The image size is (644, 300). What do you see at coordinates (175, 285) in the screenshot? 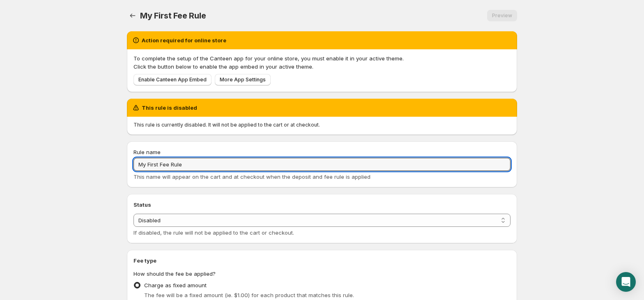
I see `span: Charge as fixed amount` at bounding box center [175, 285].